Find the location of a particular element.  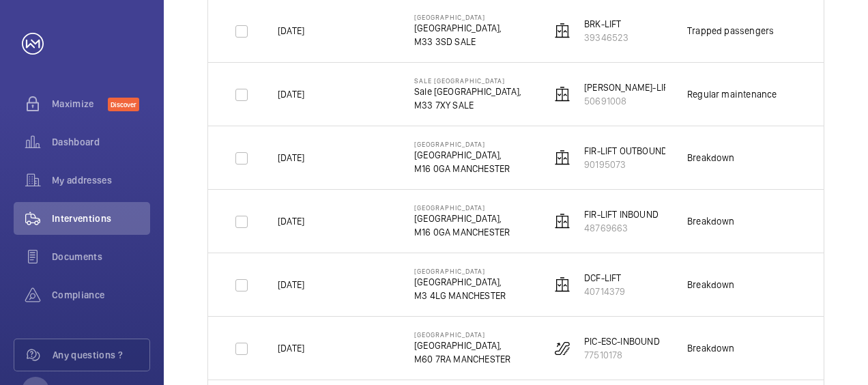

p: M33 3SD SALE is located at coordinates (458, 41).